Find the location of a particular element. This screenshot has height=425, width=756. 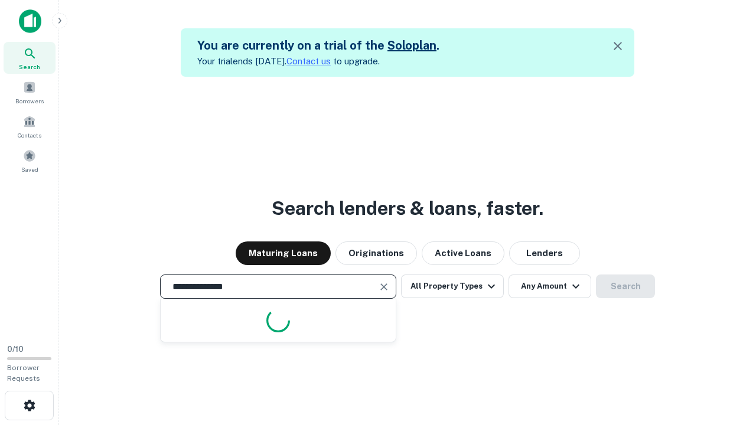

button: Any Amount is located at coordinates (550, 287).